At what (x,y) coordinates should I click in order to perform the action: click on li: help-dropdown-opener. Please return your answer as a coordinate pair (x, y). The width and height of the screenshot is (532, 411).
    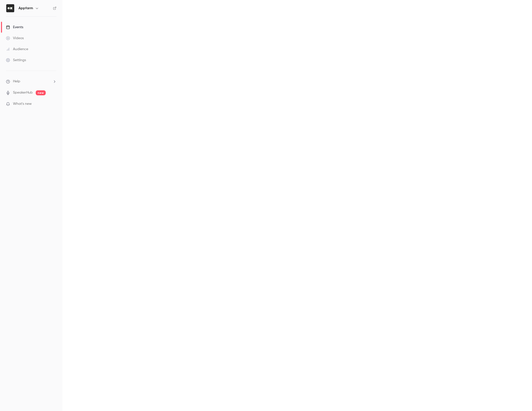
    Looking at the image, I should click on (31, 81).